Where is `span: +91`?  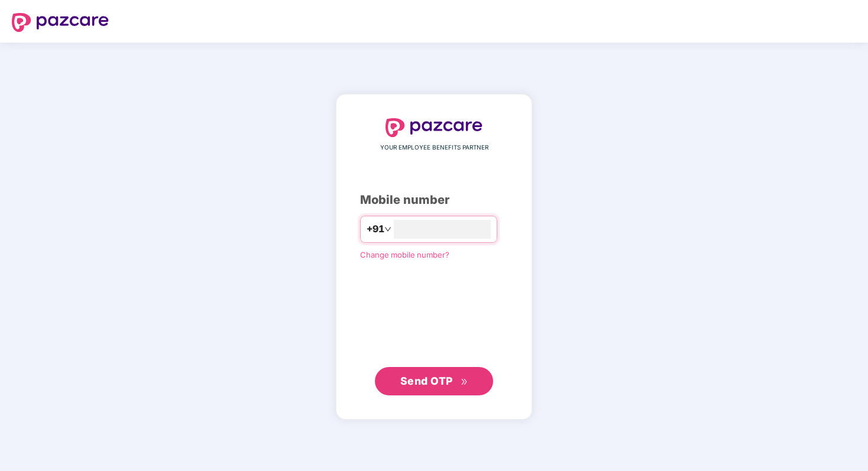 span: +91 is located at coordinates (375, 229).